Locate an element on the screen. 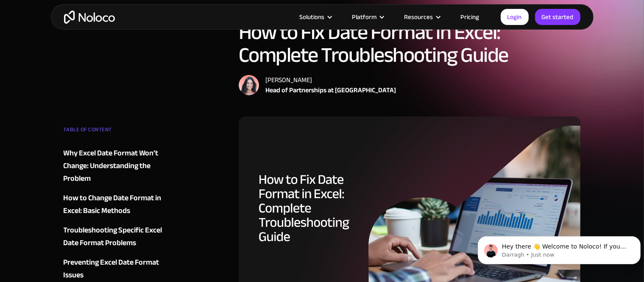  div: message notification from Darragh, Just now. Hey there 👋 Welcome to Noloco! If you have any quest... is located at coordinates (85, 32).